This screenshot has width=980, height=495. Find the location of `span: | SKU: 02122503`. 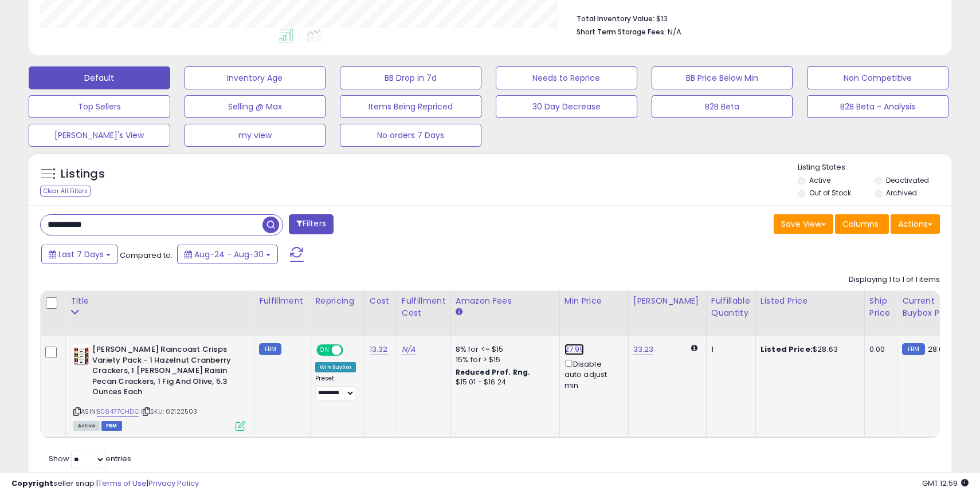

span: | SKU: 02122503 is located at coordinates (169, 411).